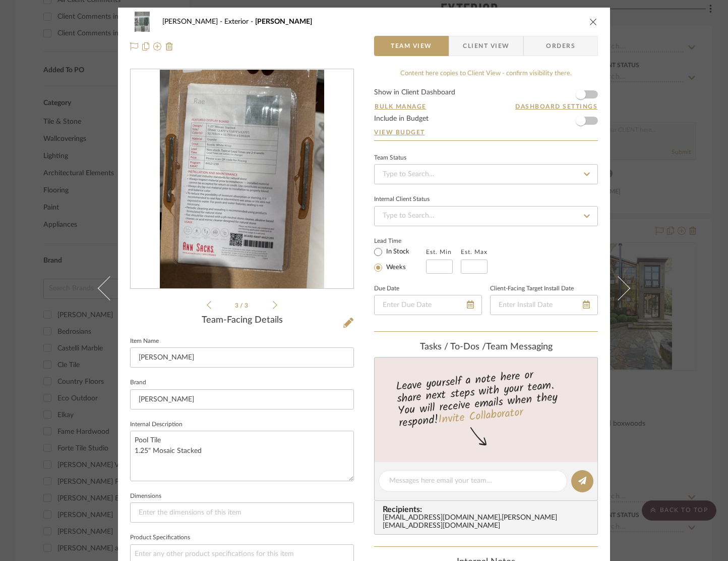  What do you see at coordinates (242, 320) in the screenshot?
I see `div: Team-Facing Details` at bounding box center [242, 320].